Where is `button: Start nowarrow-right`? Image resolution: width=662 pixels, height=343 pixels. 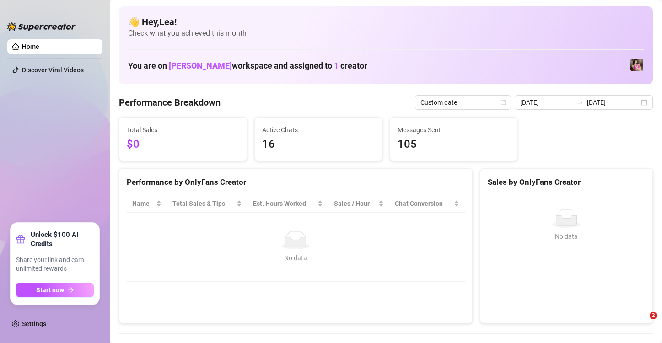
button: Start nowarrow-right is located at coordinates (55, 290).